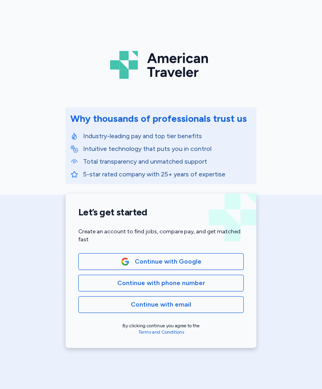  Describe the element at coordinates (161, 212) in the screenshot. I see `h1: Let’s get started` at that location.